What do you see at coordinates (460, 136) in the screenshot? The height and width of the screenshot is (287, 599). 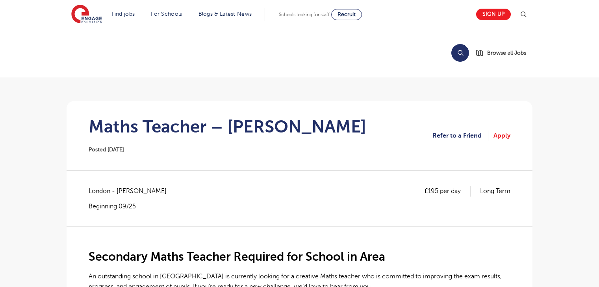 I see `a: Refer to a Friend` at bounding box center [460, 136].